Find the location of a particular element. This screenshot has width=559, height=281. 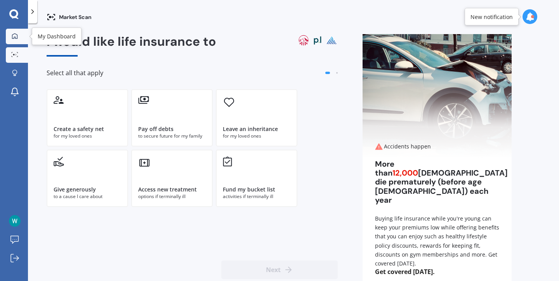

img: pinnacle life logo is located at coordinates (331, 40).